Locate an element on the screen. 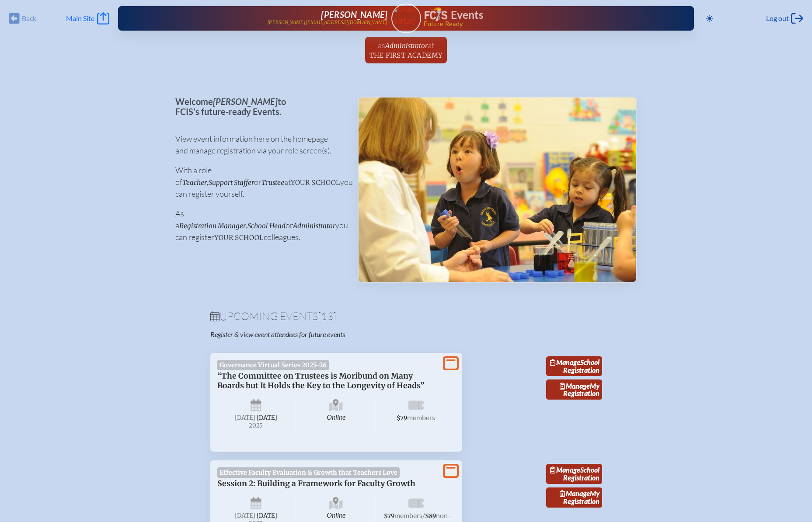 This screenshot has height=522, width=812. span: School Head is located at coordinates (266, 225).